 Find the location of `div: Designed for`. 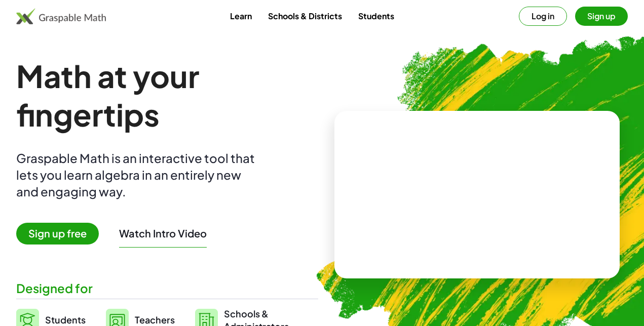

div: Designed for is located at coordinates (167, 288).